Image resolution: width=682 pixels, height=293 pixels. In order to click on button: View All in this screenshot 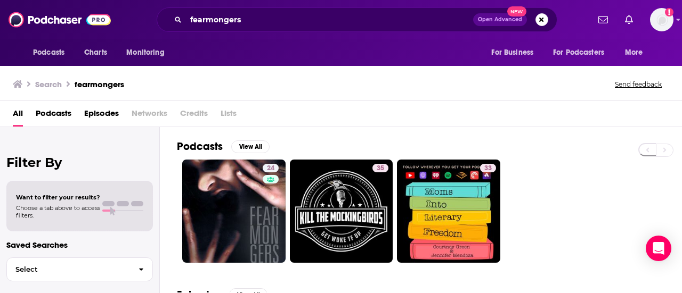, I will do `click(250, 147)`.